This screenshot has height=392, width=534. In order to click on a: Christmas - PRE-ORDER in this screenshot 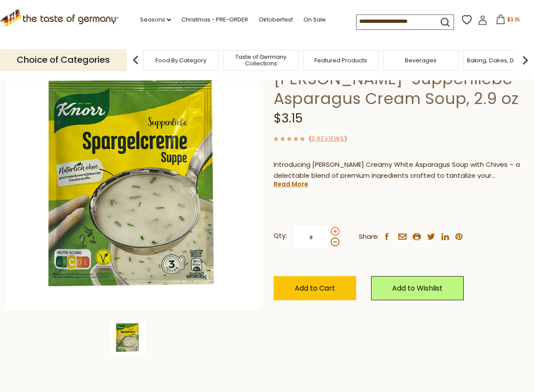, I will do `click(215, 20)`.